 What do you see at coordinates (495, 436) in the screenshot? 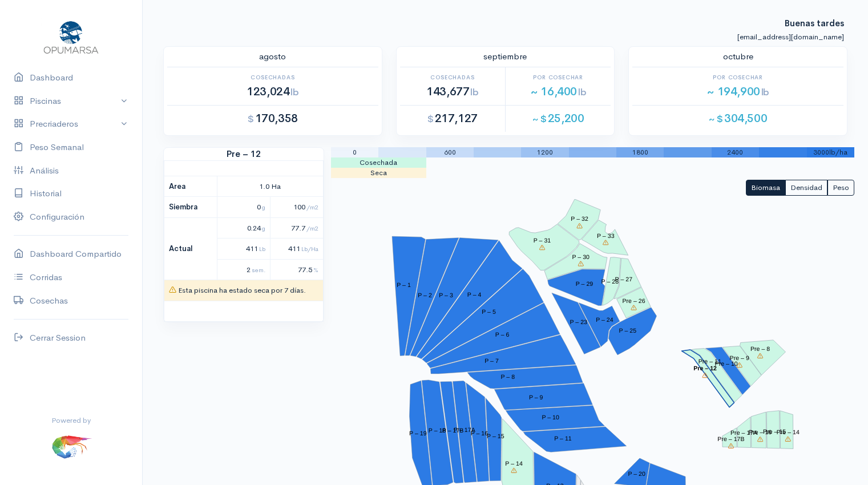
I see `tspan: P – 15` at bounding box center [495, 436].